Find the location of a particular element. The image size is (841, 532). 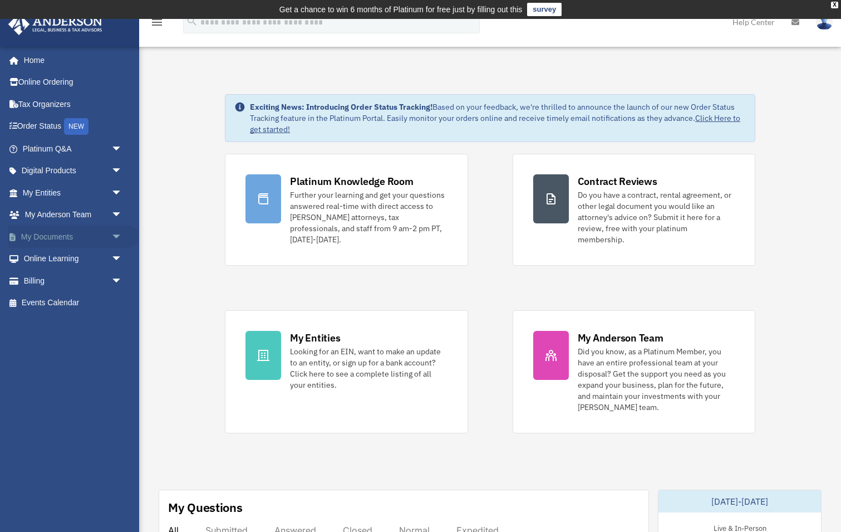

a: Home is located at coordinates (71, 60).